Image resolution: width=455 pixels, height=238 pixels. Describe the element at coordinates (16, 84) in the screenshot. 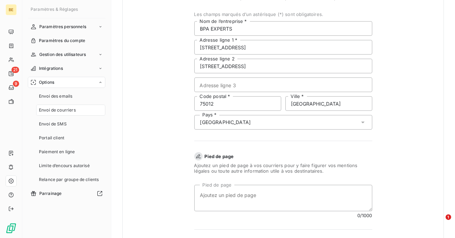

I see `span: 9` at that location.